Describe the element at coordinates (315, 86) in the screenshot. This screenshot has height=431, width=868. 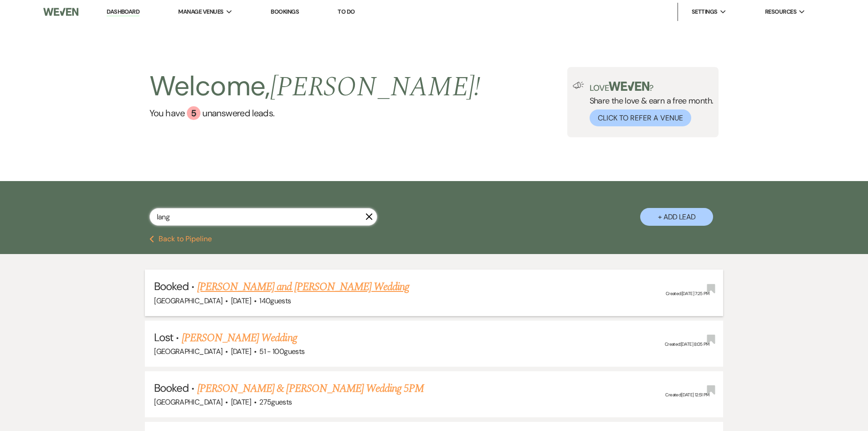
I see `h2: Welcome,` at that location.